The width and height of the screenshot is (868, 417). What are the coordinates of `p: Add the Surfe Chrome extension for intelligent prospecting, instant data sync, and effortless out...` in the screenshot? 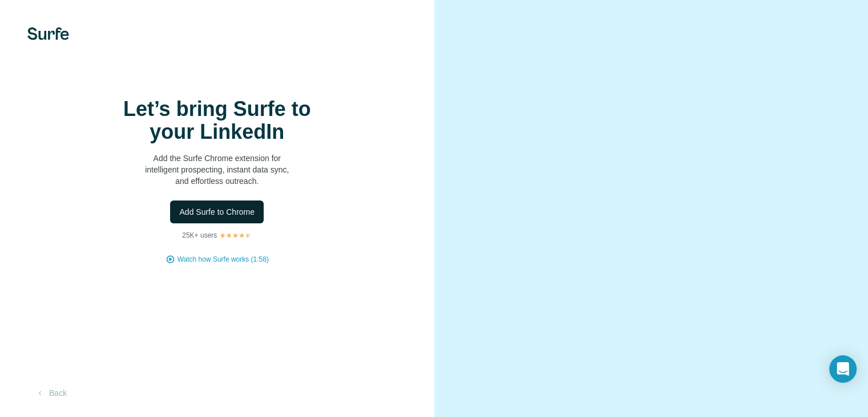 It's located at (217, 170).